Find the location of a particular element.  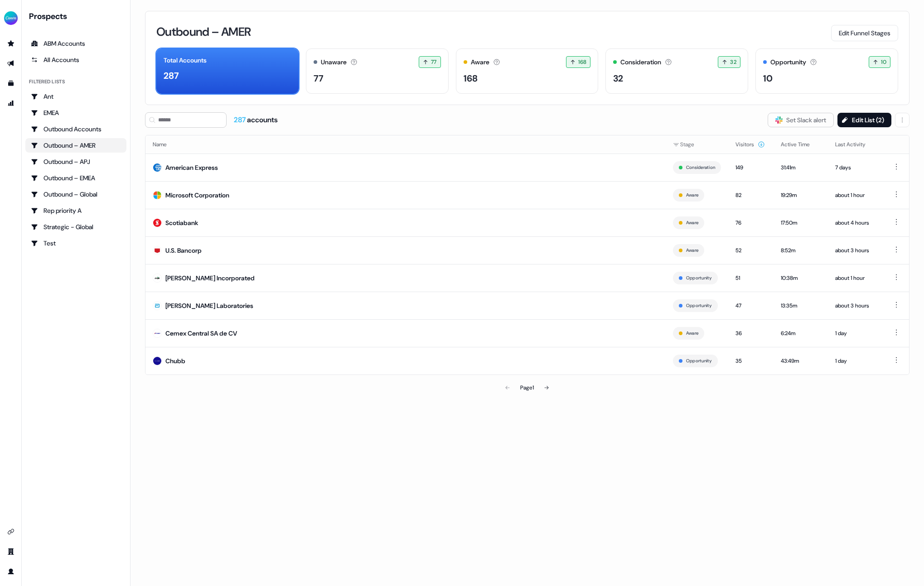

span: 168 is located at coordinates (582, 62).